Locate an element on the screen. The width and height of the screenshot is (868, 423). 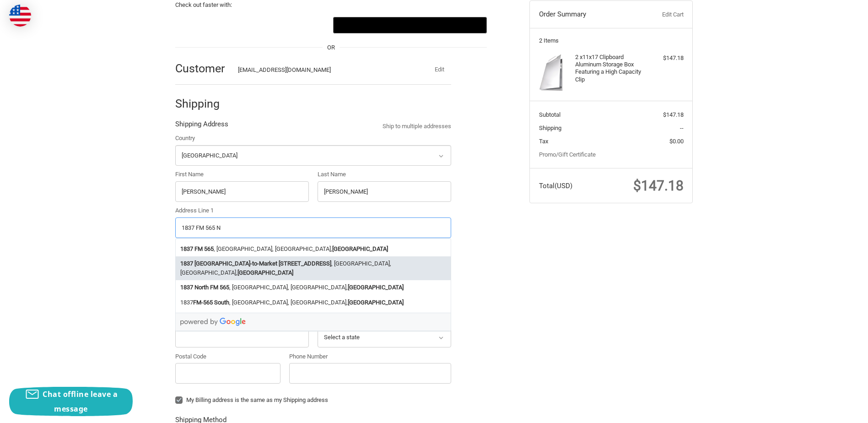
h2: Customer is located at coordinates (202, 68).